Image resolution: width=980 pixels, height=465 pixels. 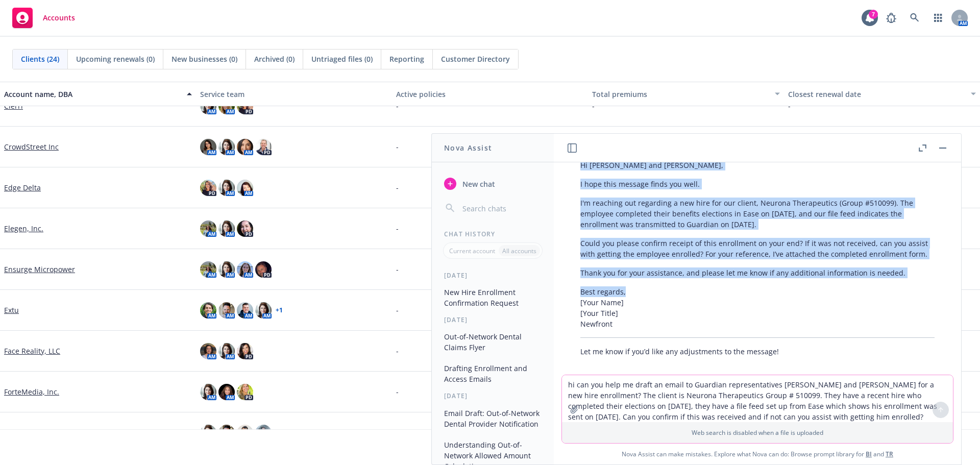 What do you see at coordinates (493, 234) in the screenshot?
I see `div: Chat History` at bounding box center [493, 234].